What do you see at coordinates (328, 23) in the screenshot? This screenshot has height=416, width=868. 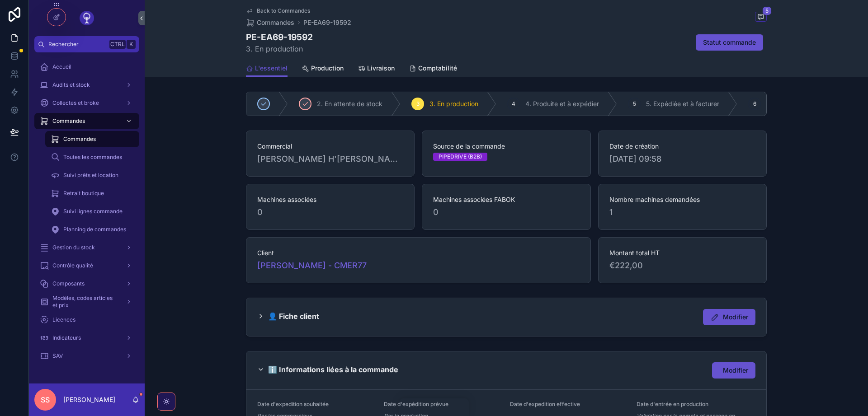 I see `span: PE-EA69-19592` at bounding box center [328, 23].